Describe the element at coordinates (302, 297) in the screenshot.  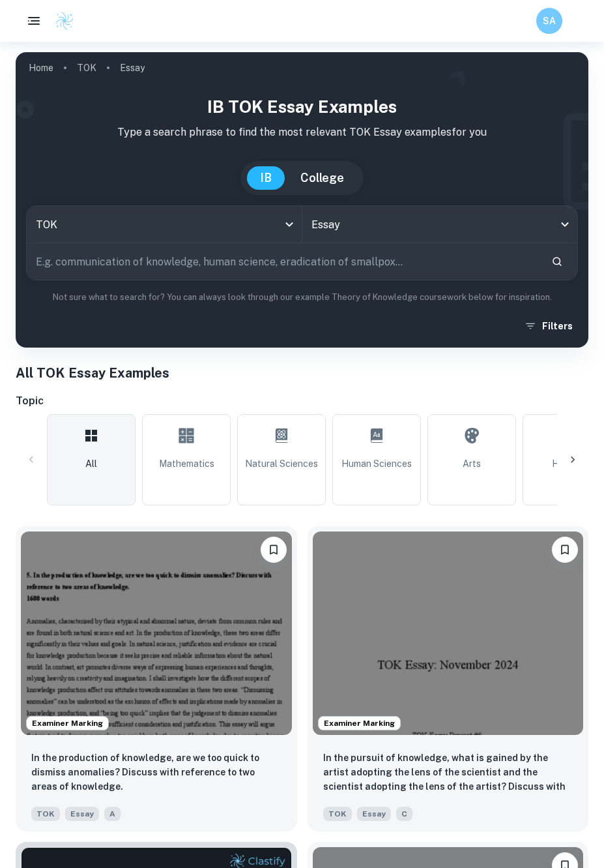
I see `p: Not sure what to search for? You can always look through our example Theory of Knowledge coursewo...` at that location.